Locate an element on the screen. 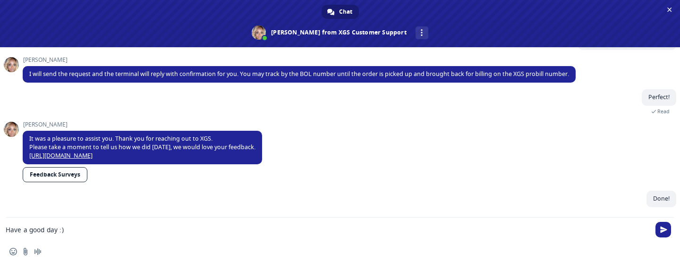  span: Send is located at coordinates (663, 230).